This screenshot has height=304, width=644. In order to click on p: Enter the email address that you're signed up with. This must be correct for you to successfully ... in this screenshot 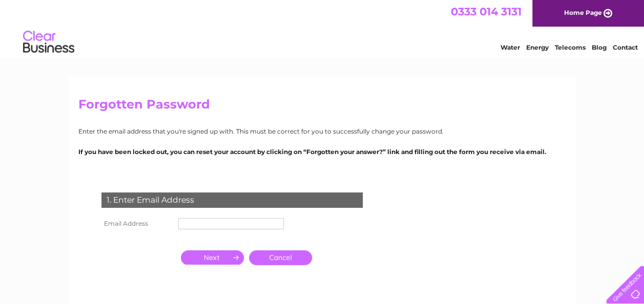, I will do `click(322, 131)`.